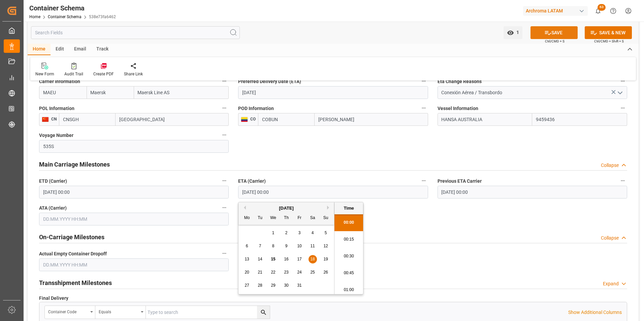 The image size is (644, 321). Describe the element at coordinates (68, 311) in the screenshot. I see `div: Container Code` at that location.